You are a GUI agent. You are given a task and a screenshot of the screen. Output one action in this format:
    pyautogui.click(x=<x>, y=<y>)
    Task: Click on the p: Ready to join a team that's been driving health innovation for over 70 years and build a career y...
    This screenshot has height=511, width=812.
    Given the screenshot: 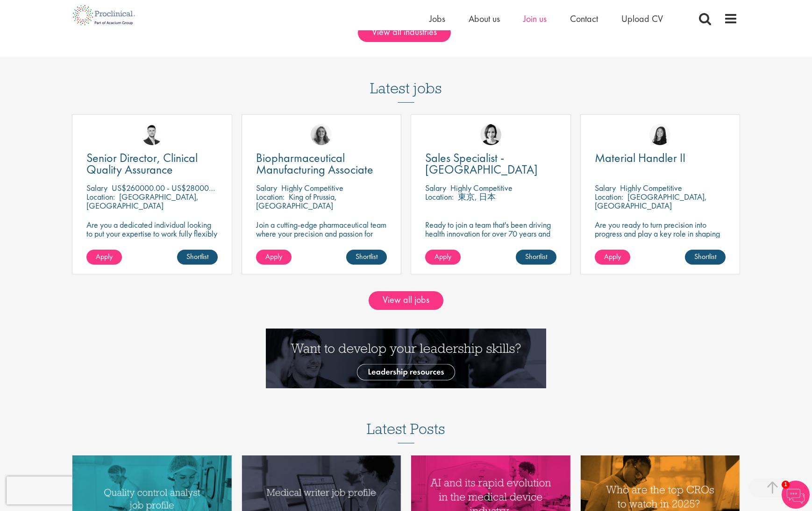 What is the action you would take?
    pyautogui.click(x=490, y=238)
    